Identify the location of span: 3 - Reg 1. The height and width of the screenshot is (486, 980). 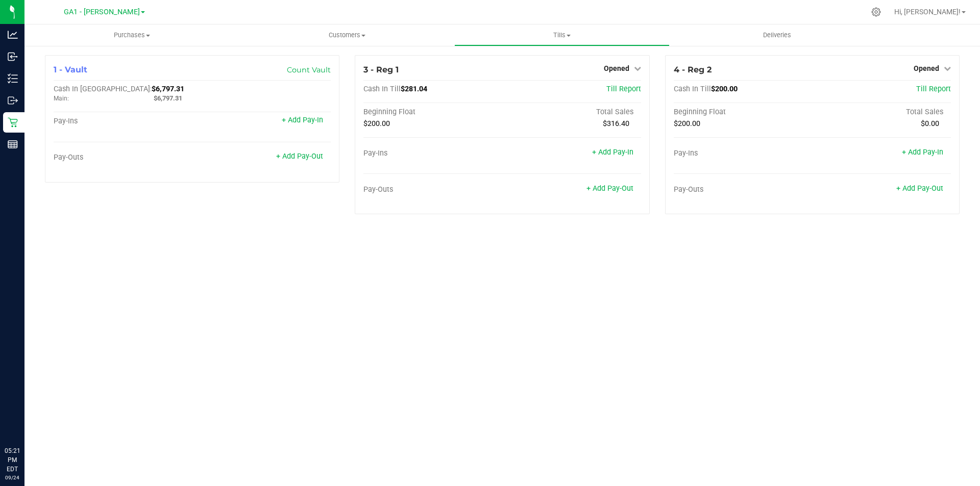
(381, 70).